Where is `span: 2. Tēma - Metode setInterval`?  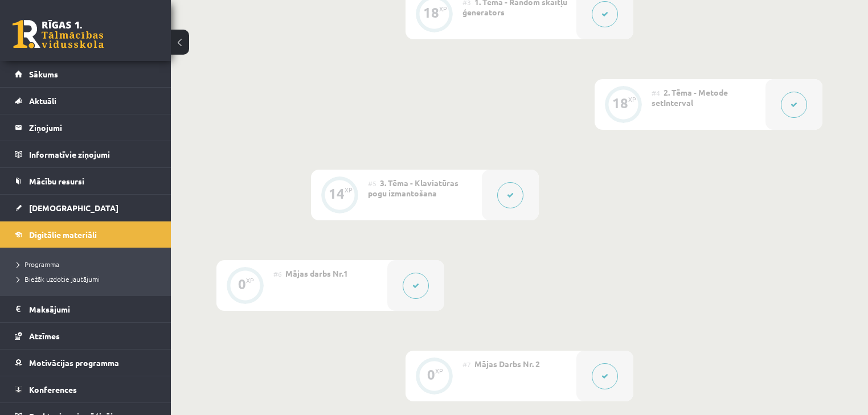
span: 2. Tēma - Metode setInterval is located at coordinates (690, 97).